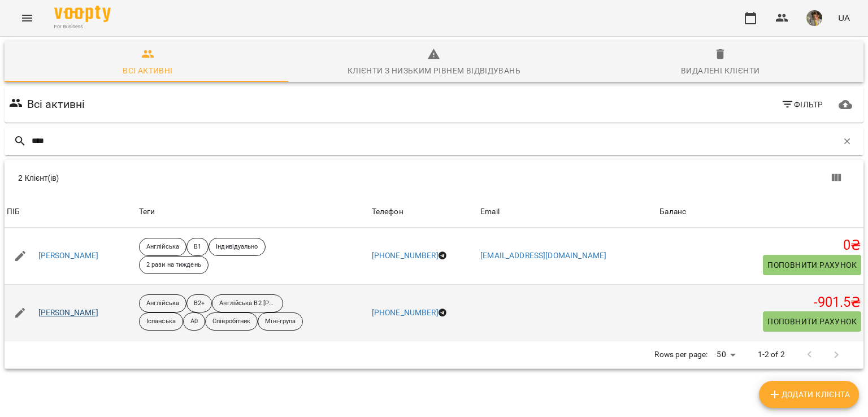  Describe the element at coordinates (681, 355) in the screenshot. I see `p: Rows per page:` at that location.